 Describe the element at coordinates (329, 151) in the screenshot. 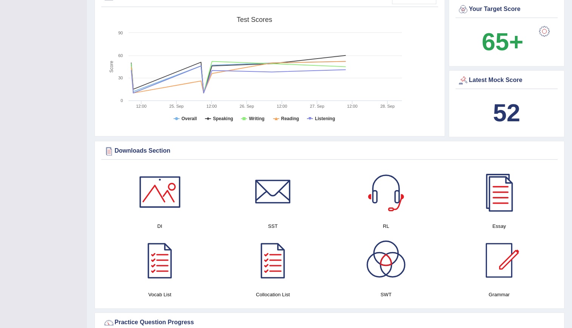

I see `div: Downloads Section` at that location.